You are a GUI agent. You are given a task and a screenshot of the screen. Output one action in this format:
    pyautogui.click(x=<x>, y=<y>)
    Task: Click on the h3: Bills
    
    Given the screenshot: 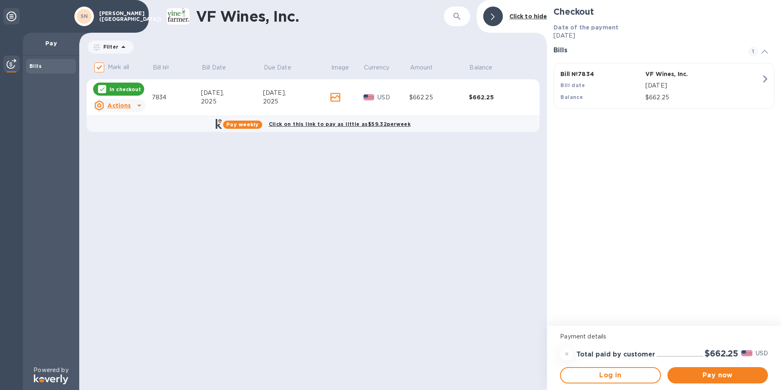 What is the action you would take?
    pyautogui.click(x=646, y=50)
    